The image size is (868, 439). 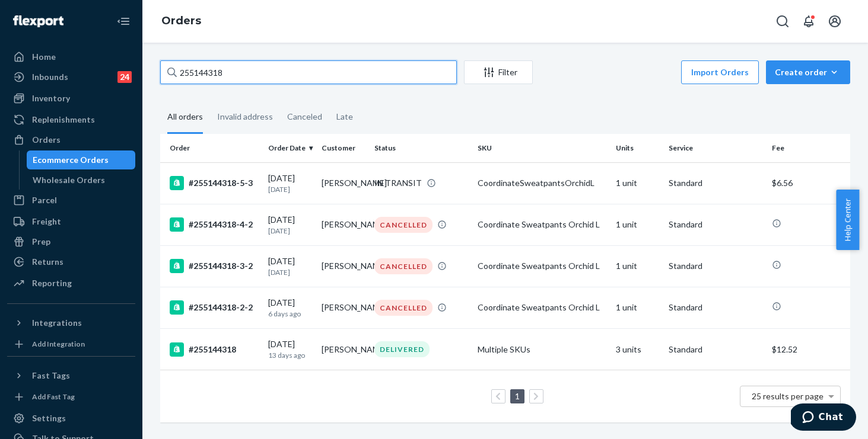 What do you see at coordinates (71, 242) in the screenshot?
I see `a: Prep` at bounding box center [71, 242].